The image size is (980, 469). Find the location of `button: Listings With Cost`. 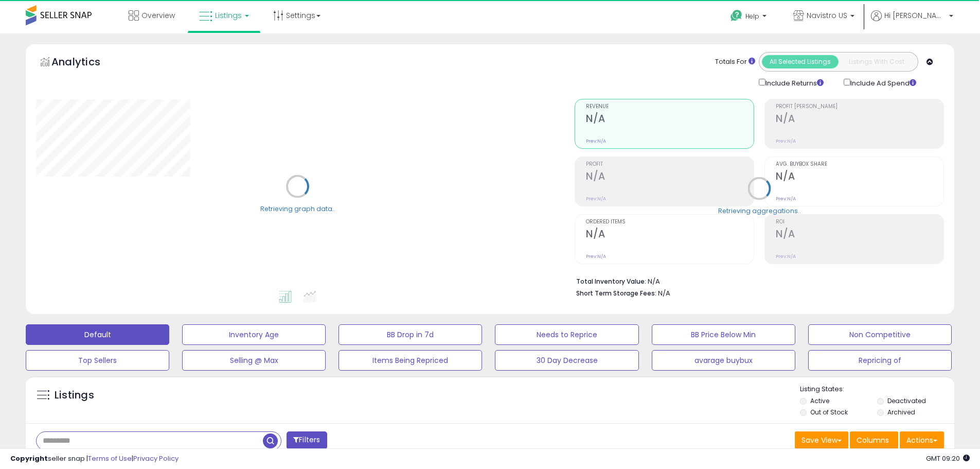

button: Listings With Cost is located at coordinates (877, 62).